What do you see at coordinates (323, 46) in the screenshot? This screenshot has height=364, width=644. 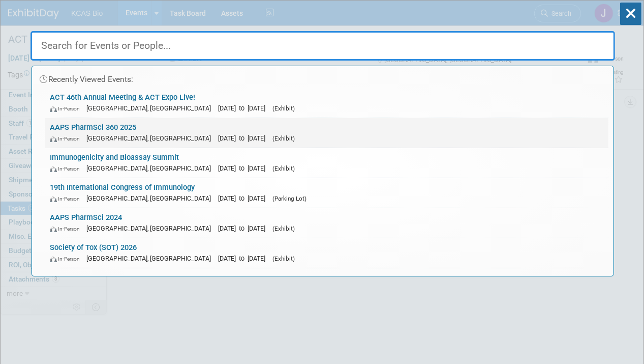 I see `input: Search for Events or People...` at bounding box center [323, 46].